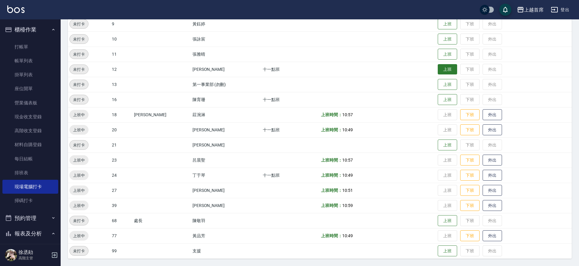  Describe the element at coordinates (226, 221) in the screenshot. I see `td: 陳敬羽` at that location.